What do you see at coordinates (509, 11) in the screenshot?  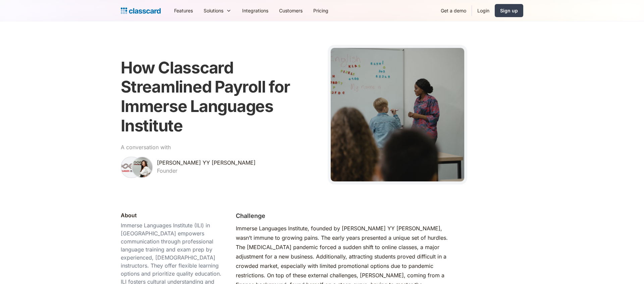 I see `a: Sign up` at bounding box center [509, 11].